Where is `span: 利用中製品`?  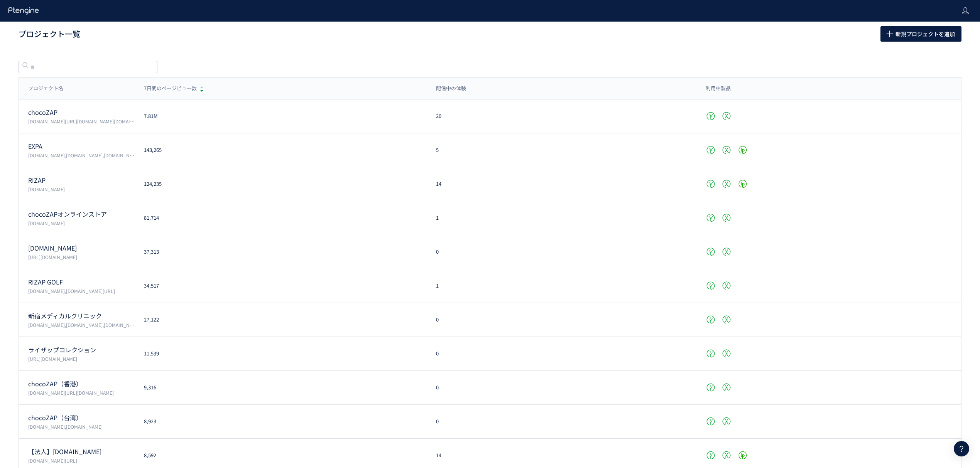
span: 利用中製品 is located at coordinates (718, 88).